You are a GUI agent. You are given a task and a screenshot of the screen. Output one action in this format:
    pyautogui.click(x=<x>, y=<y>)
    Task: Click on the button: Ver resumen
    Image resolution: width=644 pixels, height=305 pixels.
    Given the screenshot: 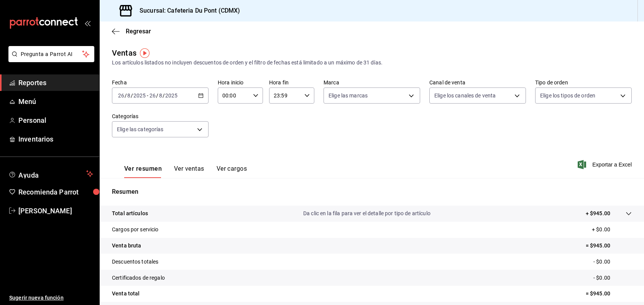 What is the action you would take?
    pyautogui.click(x=143, y=172)
    